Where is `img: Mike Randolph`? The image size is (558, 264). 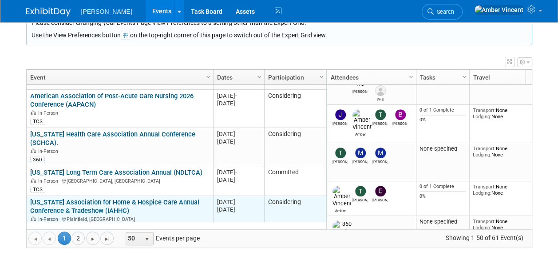
img: Mike Randolph is located at coordinates (360, 153).